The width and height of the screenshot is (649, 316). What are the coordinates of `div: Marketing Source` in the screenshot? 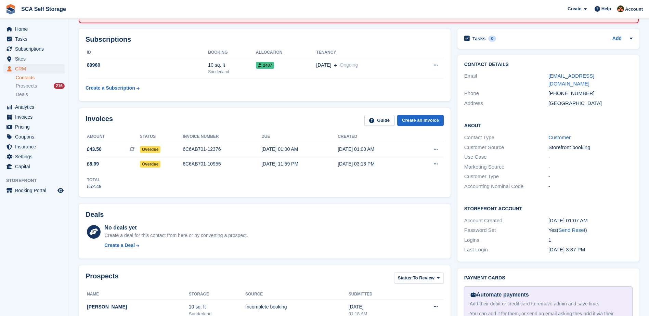 It's located at (506, 167).